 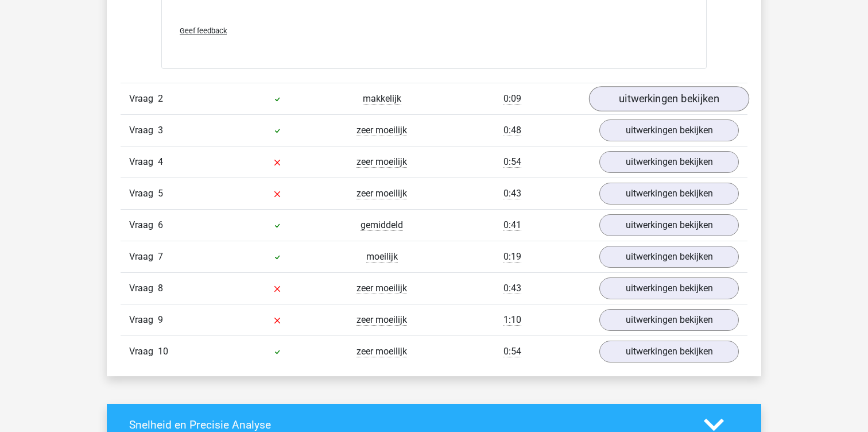 What do you see at coordinates (512, 130) in the screenshot?
I see `span: 0:48` at bounding box center [512, 130].